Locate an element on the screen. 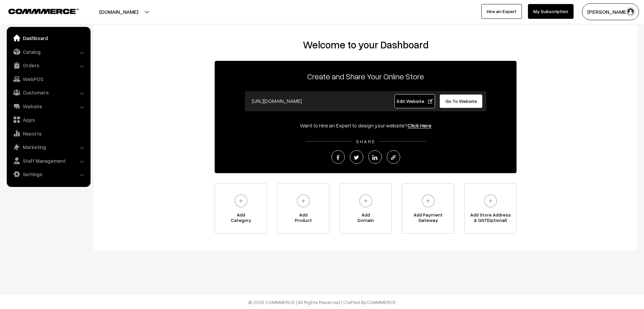  span: Add Product is located at coordinates (303, 219).